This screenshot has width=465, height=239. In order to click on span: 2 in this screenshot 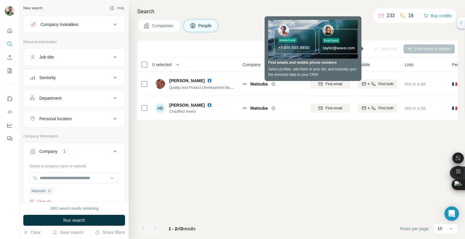, I will do `click(182, 229)`.